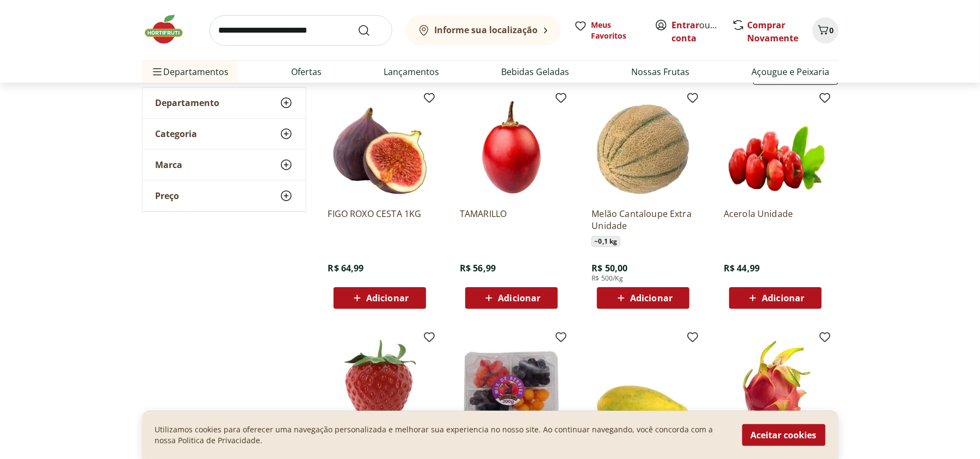 The width and height of the screenshot is (980, 459). I want to click on span: 0, so click(832, 30).